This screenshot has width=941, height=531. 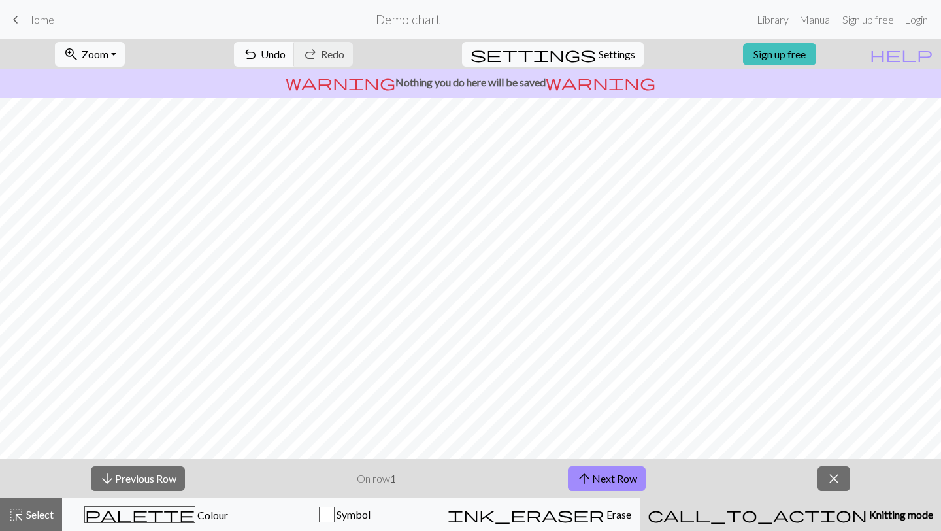 What do you see at coordinates (71, 54) in the screenshot?
I see `span: zoom_in` at bounding box center [71, 54].